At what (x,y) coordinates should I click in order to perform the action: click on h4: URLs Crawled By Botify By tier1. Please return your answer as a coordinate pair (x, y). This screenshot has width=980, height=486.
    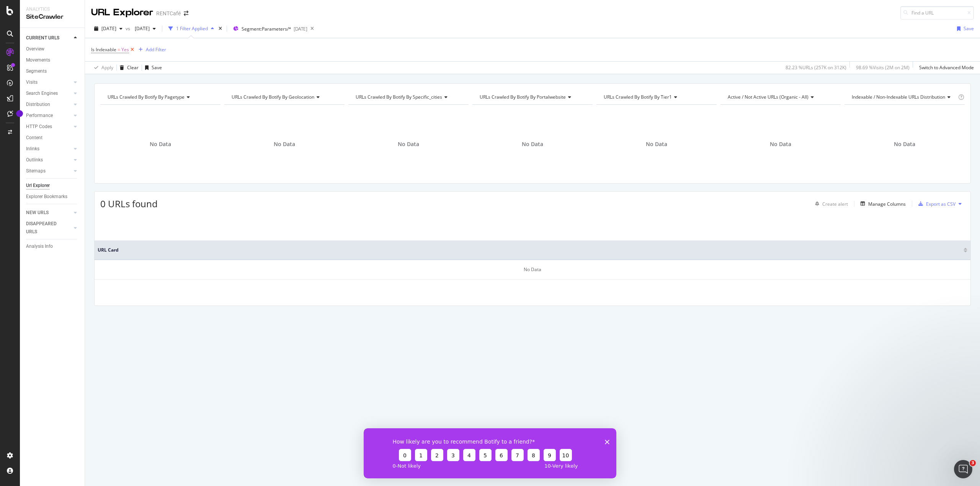
    Looking at the image, I should click on (656, 97).